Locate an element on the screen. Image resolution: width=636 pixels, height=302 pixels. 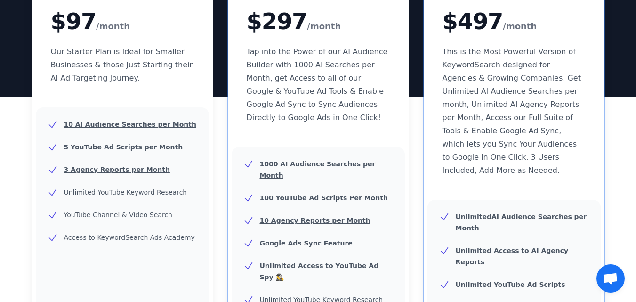
span: Unlimited YouTube Keyword Research is located at coordinates (126, 192).